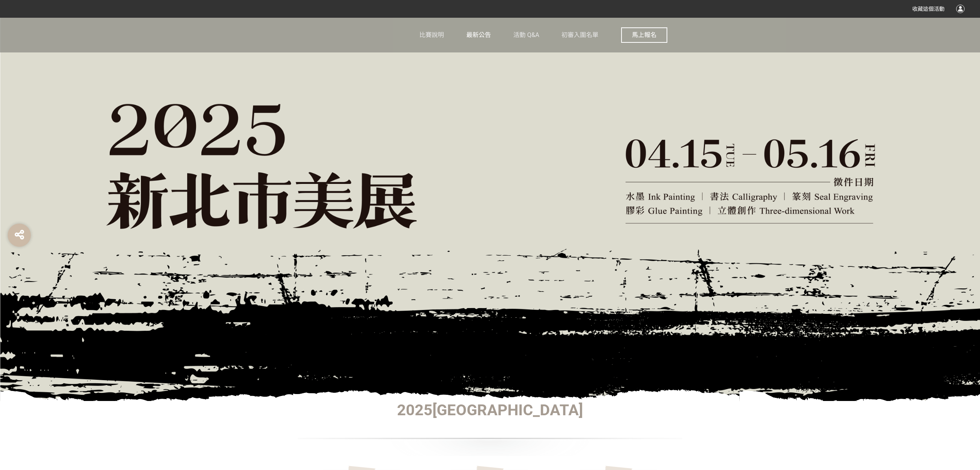 The width and height of the screenshot is (980, 470). Describe the element at coordinates (928, 9) in the screenshot. I see `span: 收藏這個活動` at that location.